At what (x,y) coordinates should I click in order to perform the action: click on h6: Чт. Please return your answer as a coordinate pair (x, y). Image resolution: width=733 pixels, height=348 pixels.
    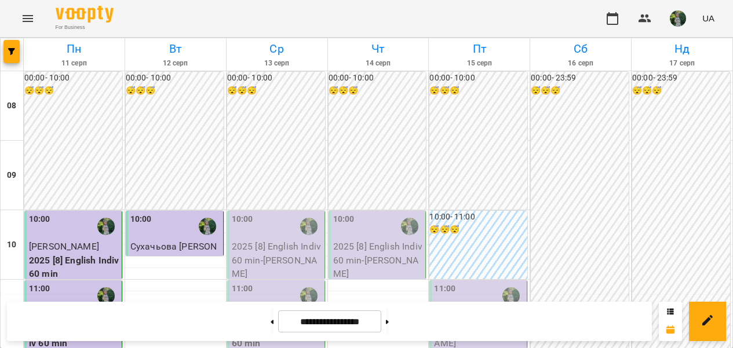
    Looking at the image, I should click on (378, 49).